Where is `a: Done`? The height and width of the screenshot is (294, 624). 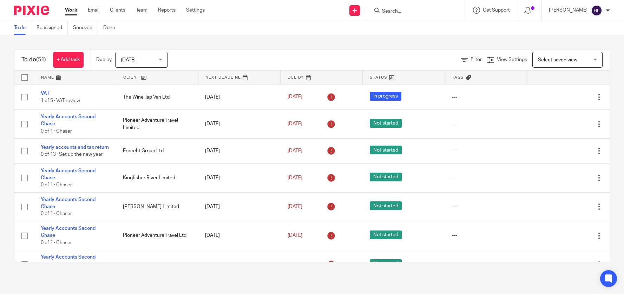
a: Done is located at coordinates (112, 28).